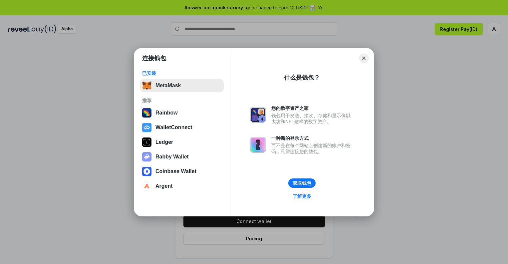 The height and width of the screenshot is (264, 508). Describe the element at coordinates (302, 183) in the screenshot. I see `button: 获取钱包` at that location.